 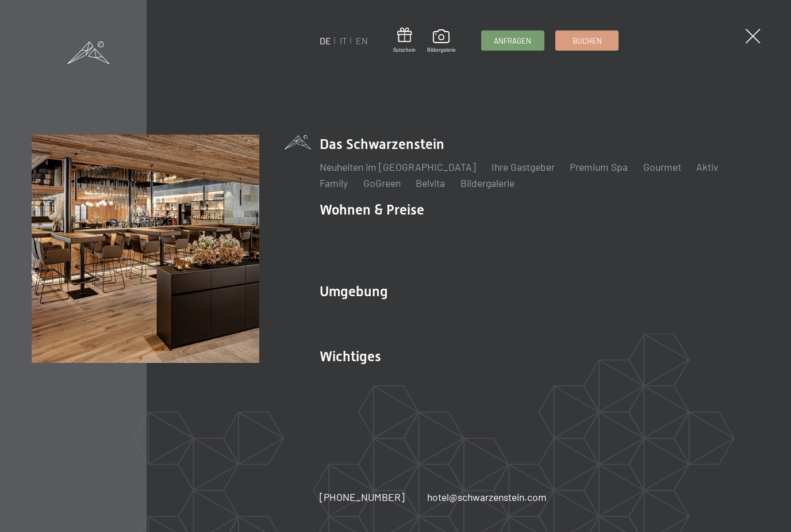 I want to click on a: Buchen, so click(x=587, y=41).